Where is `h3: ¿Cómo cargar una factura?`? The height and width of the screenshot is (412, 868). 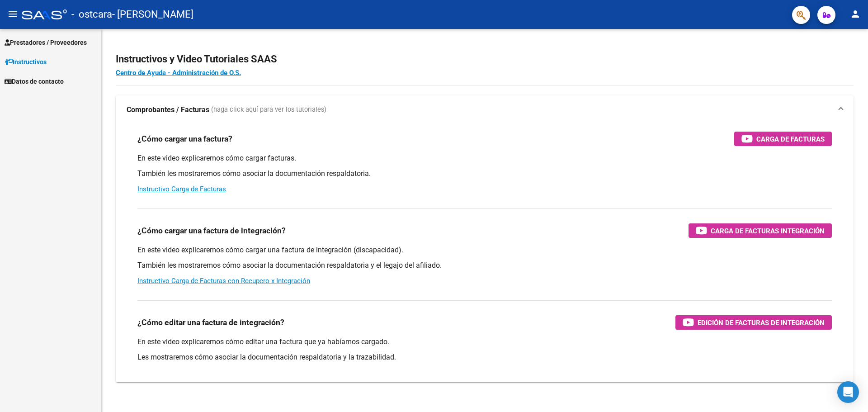
h3: ¿Cómo cargar una factura? is located at coordinates (185, 139).